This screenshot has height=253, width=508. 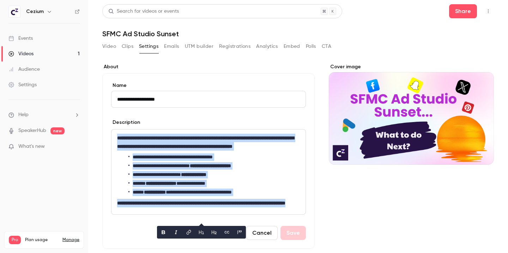 What do you see at coordinates (125, 123) in the screenshot?
I see `label: Description` at bounding box center [125, 123].